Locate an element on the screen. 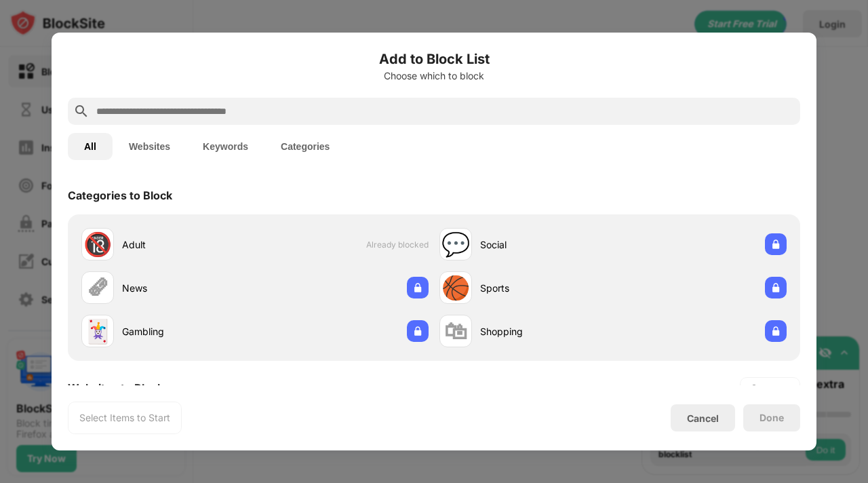 Image resolution: width=868 pixels, height=483 pixels. div: Sports is located at coordinates (547, 288).